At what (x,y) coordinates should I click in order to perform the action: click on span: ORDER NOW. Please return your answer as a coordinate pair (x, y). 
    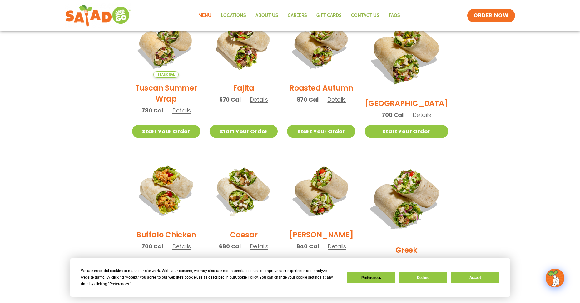
    Looking at the image, I should click on (491, 16).